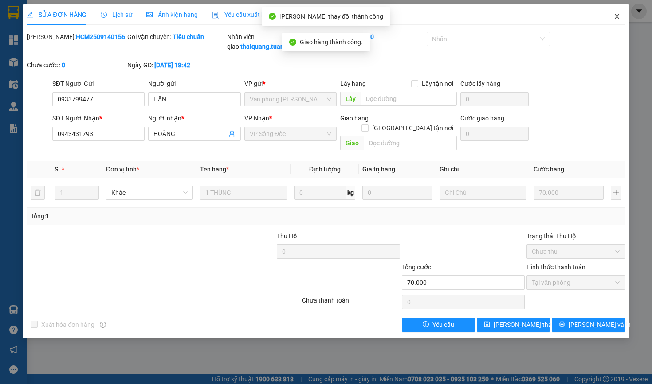  Describe the element at coordinates (243, 193) in the screenshot. I see `input: VD: Bàn, Ghế` at that location.